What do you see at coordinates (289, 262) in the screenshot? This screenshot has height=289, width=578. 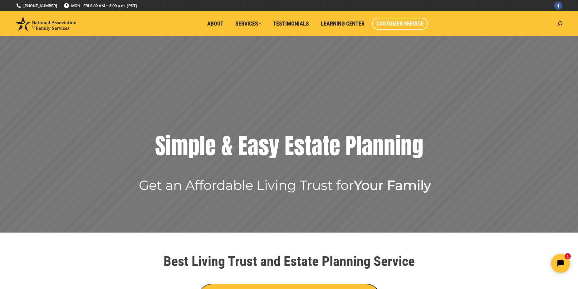 I see `h1: Best Living Trust and Estate Planning Service` at bounding box center [289, 262].